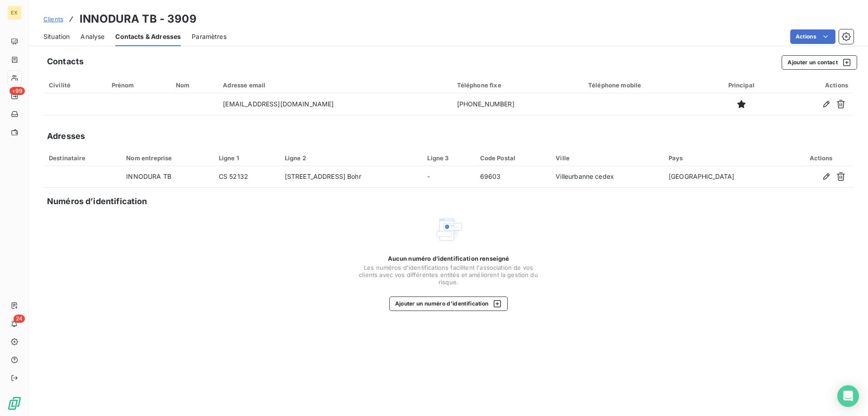  What do you see at coordinates (65, 61) in the screenshot?
I see `h5: Contacts` at bounding box center [65, 61].